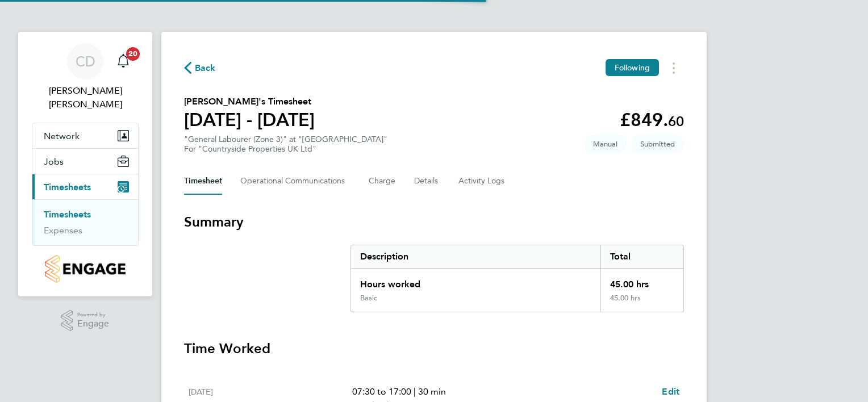 Image resolution: width=868 pixels, height=402 pixels. Describe the element at coordinates (368, 298) in the screenshot. I see `div: Basic` at that location.